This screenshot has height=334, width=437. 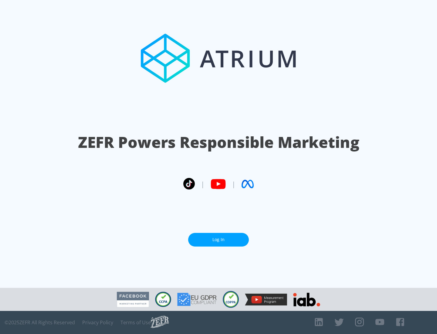 What do you see at coordinates (231, 299) in the screenshot?
I see `img: COPPA Compliant` at bounding box center [231, 299].